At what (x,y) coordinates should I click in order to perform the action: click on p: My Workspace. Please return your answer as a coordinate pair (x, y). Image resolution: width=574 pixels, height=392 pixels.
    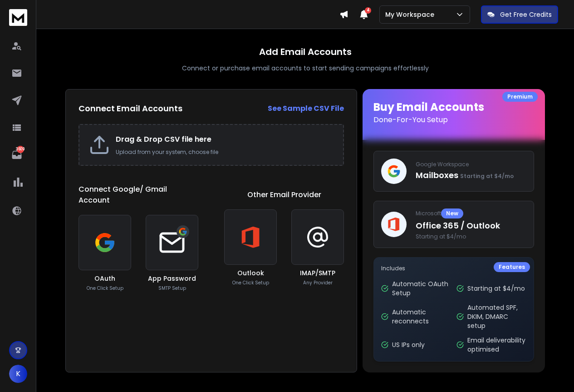
    Looking at the image, I should click on (412, 14).